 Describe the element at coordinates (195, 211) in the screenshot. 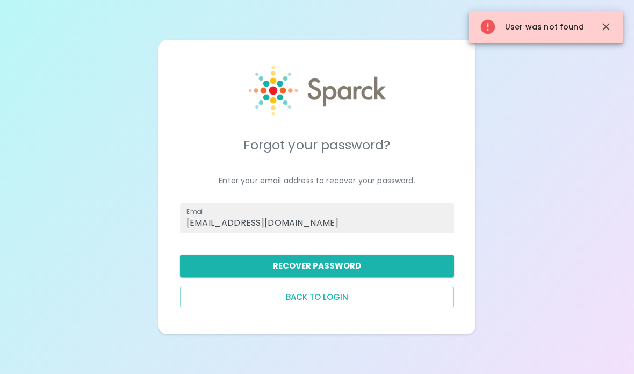

I see `label: Email` at that location.